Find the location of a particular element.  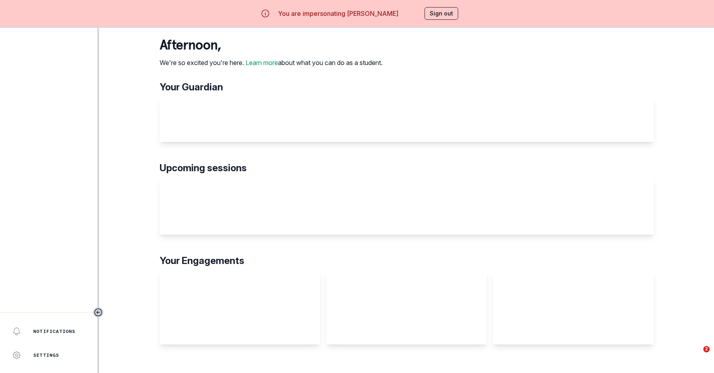

p: afternoon , is located at coordinates (271, 45).